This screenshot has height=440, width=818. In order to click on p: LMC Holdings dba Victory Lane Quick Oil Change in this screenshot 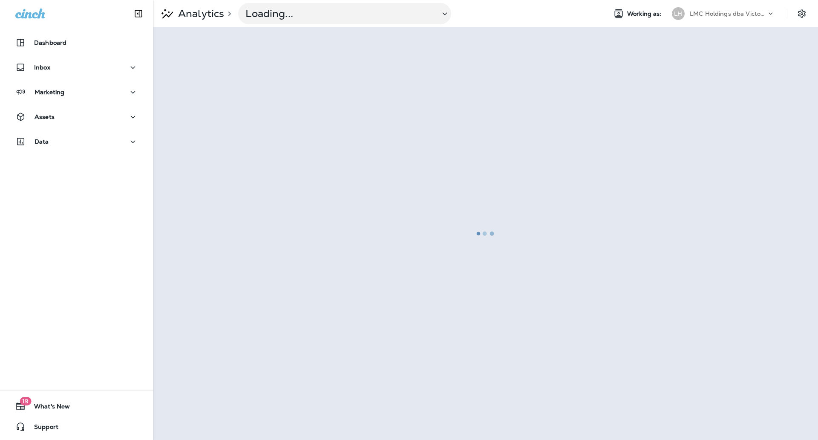, I will do `click(729, 14)`.